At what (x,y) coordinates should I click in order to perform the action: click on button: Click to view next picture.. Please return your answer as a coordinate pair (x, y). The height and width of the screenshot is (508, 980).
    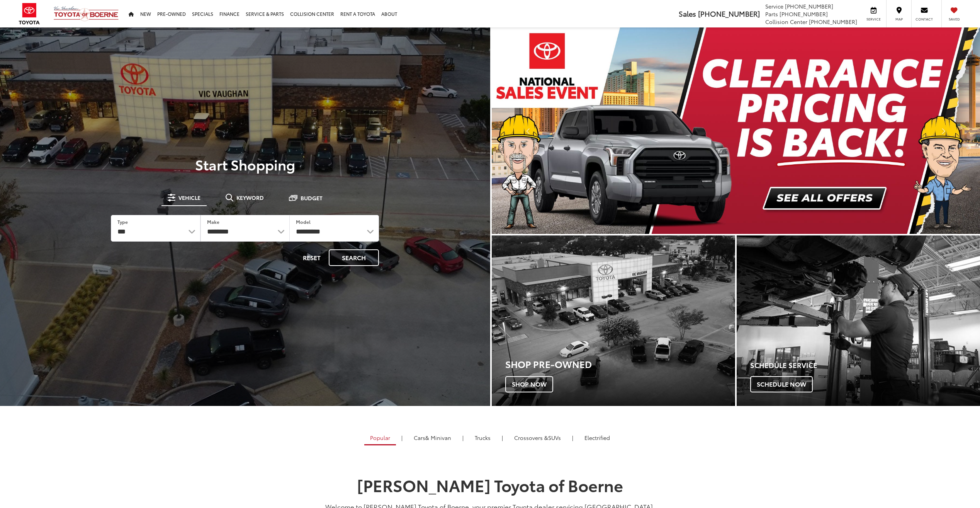
    Looking at the image, I should click on (943, 130).